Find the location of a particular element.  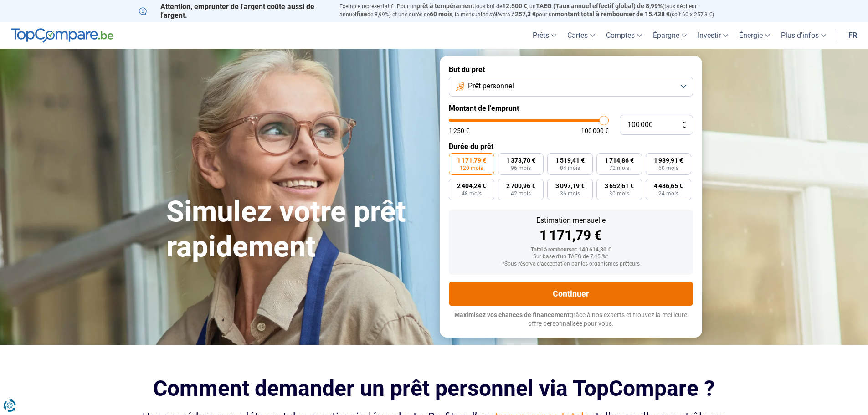

p: Exemple représentatif : Pour un tous but de , un (taux débiteur annuel de 8,99%) et une durée de ... is located at coordinates (534, 10).